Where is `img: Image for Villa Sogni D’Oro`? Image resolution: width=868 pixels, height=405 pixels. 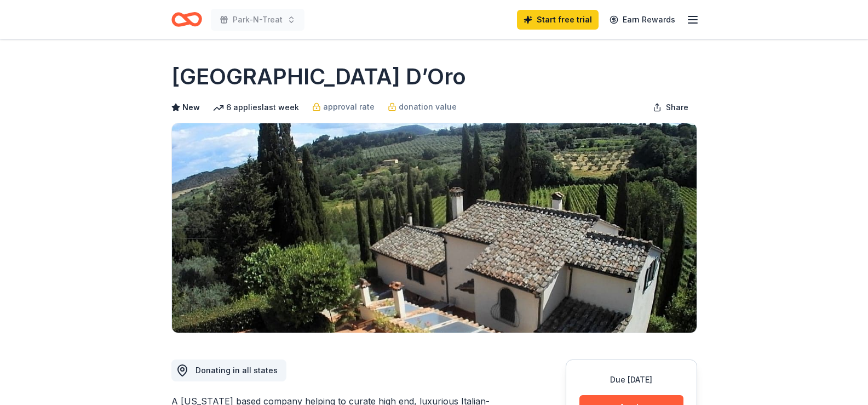
img: Image for Villa Sogni D’Oro is located at coordinates (434, 228).